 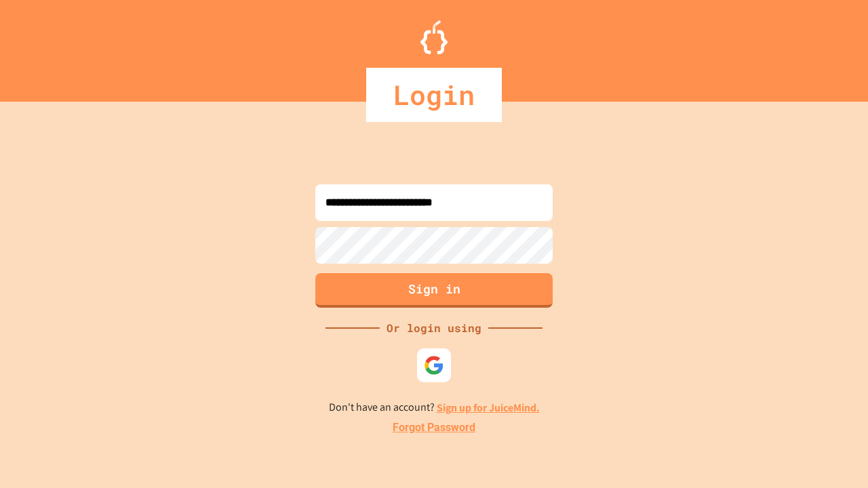 What do you see at coordinates (434, 37) in the screenshot?
I see `img: Logo.svg` at bounding box center [434, 37].